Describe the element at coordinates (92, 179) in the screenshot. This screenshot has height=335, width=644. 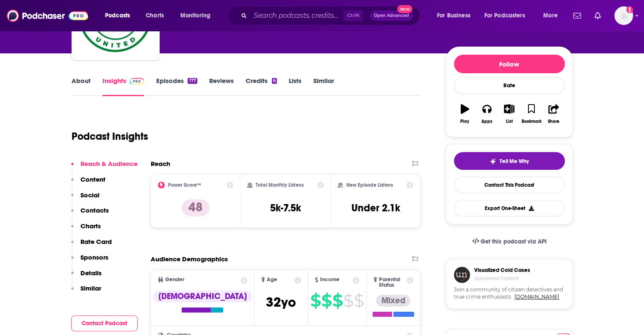
I see `p: Content` at that location.